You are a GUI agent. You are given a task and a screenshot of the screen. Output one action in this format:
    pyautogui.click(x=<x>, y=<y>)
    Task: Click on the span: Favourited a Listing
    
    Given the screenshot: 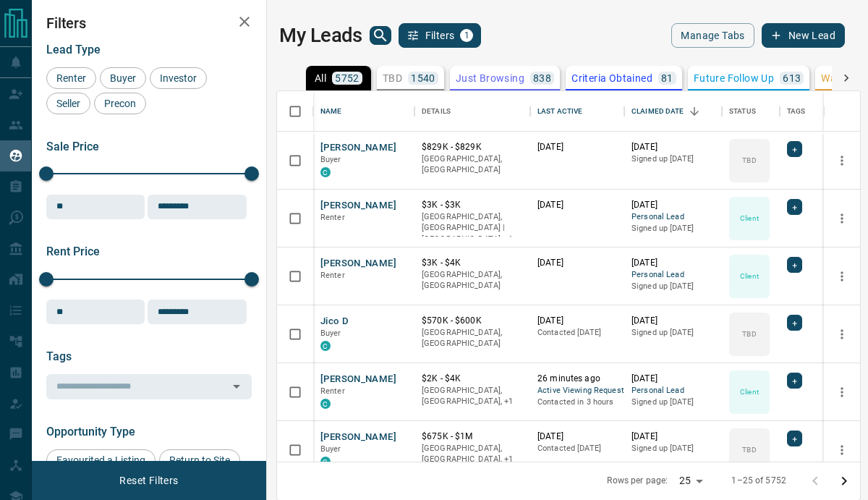 What is the action you would take?
    pyautogui.click(x=100, y=460)
    